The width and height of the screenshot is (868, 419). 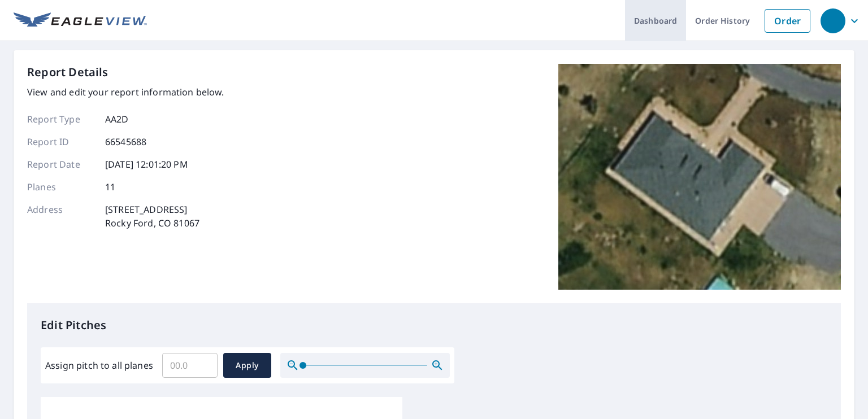 I want to click on span: Apply, so click(x=247, y=365).